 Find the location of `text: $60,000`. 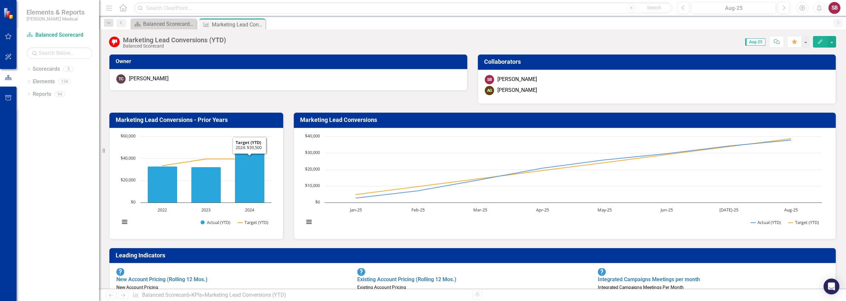

text: $60,000 is located at coordinates (128, 136).